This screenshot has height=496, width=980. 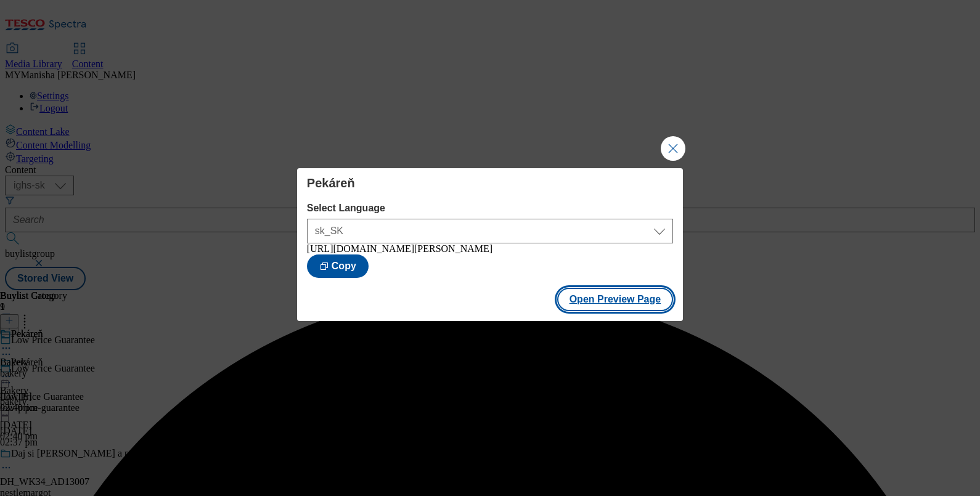 What do you see at coordinates (490, 208) in the screenshot?
I see `label: Select Language` at bounding box center [490, 208].